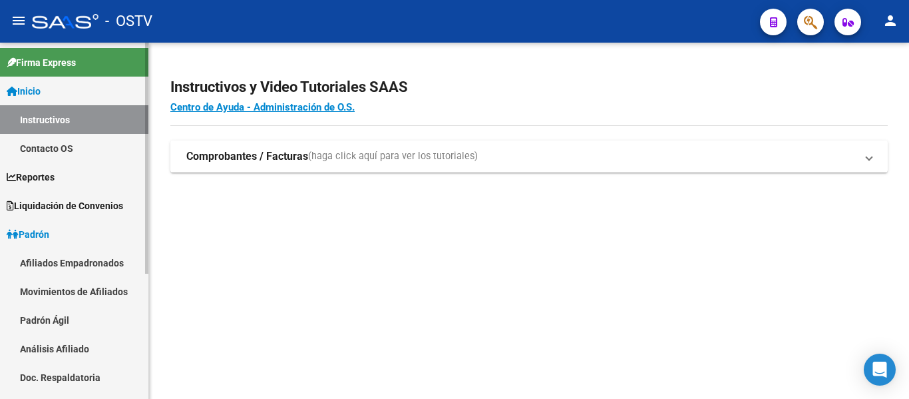  Describe the element at coordinates (28, 234) in the screenshot. I see `span: Padrón` at that location.